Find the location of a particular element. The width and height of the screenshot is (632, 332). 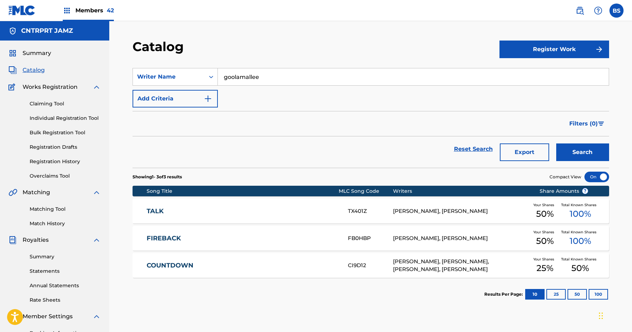

a: Public Search is located at coordinates (579, 11).